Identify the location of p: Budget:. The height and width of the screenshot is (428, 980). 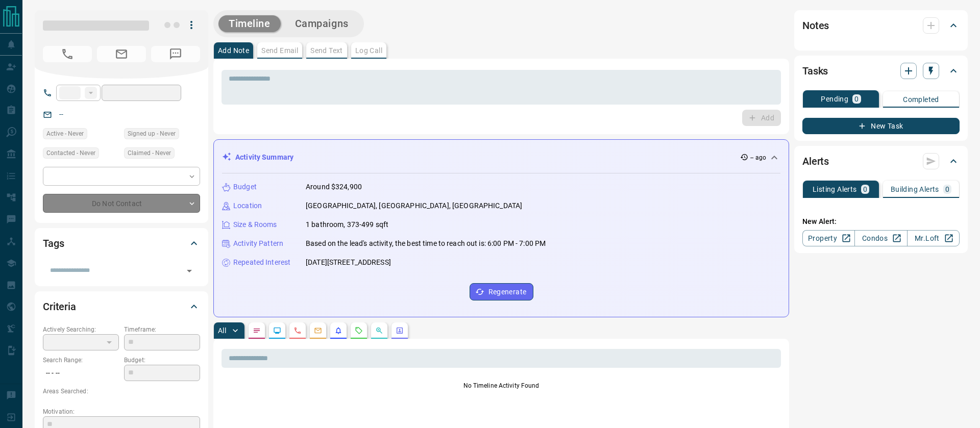
(162, 360).